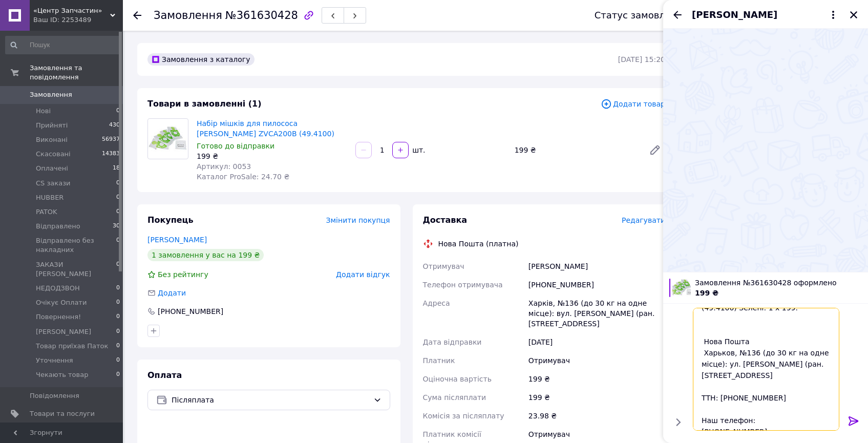  I want to click on span: Нові, so click(43, 111).